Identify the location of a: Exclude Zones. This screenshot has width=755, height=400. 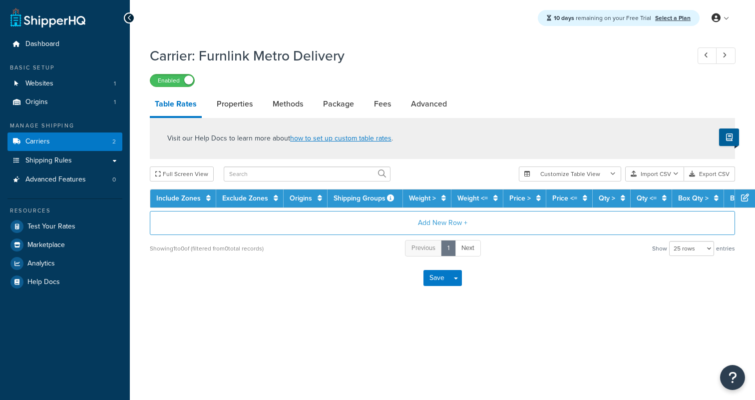
(245, 198).